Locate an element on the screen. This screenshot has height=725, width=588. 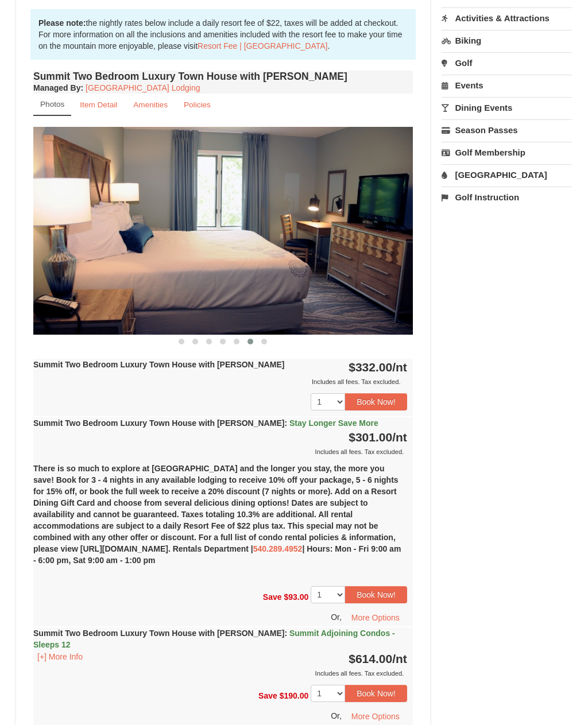
span: Managed By is located at coordinates (57, 88).